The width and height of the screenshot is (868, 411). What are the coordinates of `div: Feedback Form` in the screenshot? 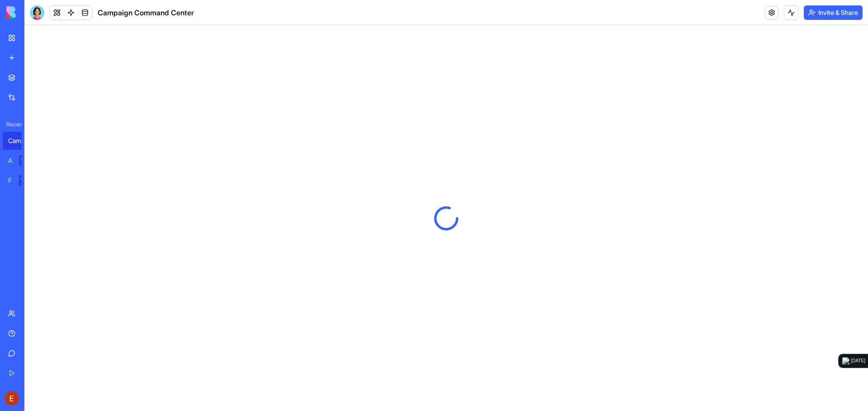 It's located at (11, 181).